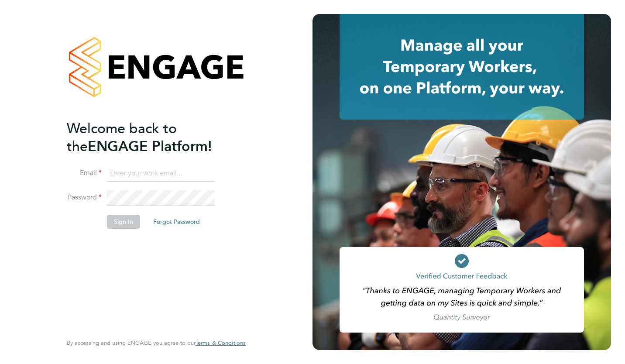 The height and width of the screenshot is (364, 625). What do you see at coordinates (122, 138) in the screenshot?
I see `span: Welcome back to the` at bounding box center [122, 138].